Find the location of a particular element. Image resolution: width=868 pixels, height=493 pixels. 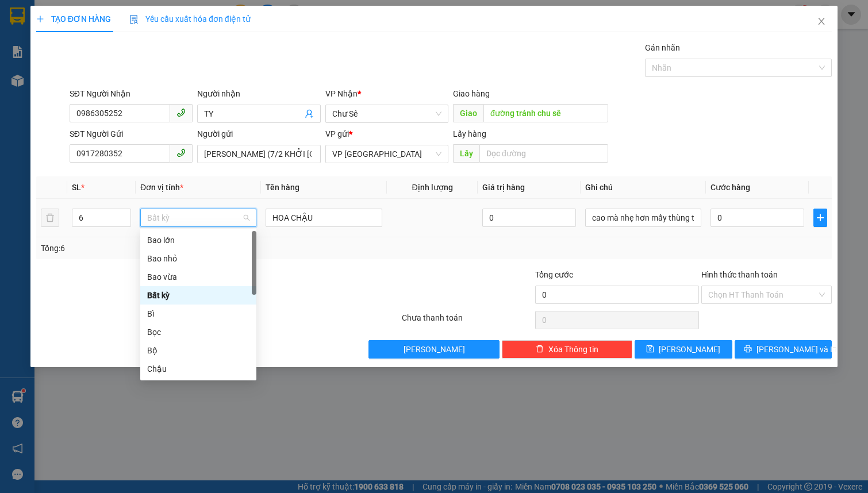

div: Chưa thanh toán is located at coordinates (467, 321).